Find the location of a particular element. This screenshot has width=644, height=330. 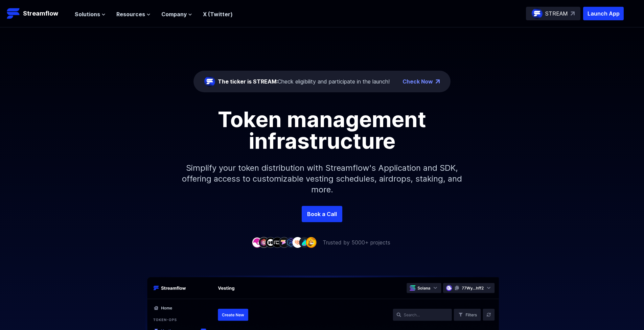

a: STREAM is located at coordinates (553, 13).